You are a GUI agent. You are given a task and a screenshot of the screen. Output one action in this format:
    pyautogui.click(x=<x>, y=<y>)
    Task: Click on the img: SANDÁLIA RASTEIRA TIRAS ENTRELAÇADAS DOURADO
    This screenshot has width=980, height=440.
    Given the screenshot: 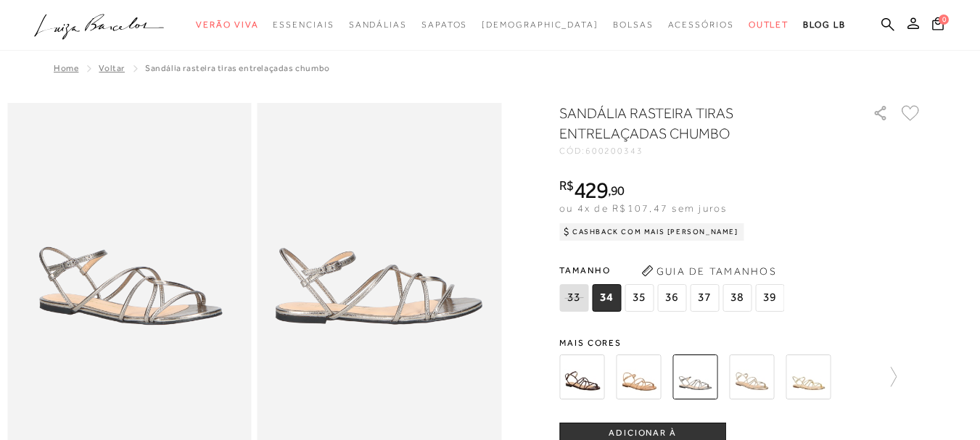 What is the action you would take?
    pyautogui.click(x=751, y=378)
    